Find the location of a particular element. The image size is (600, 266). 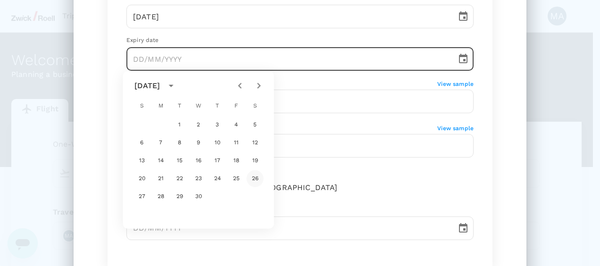

span: Tuesday is located at coordinates (180, 106).